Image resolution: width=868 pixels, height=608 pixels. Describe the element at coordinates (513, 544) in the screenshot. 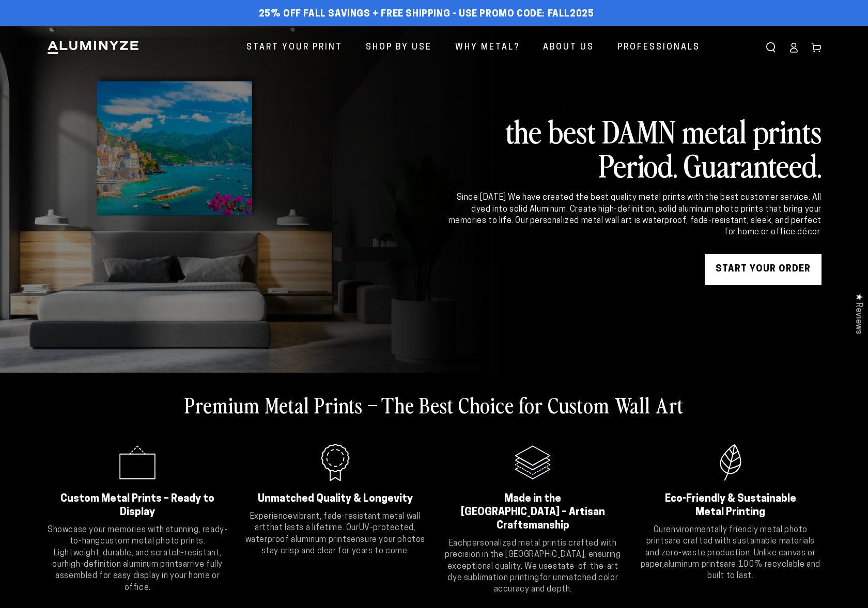

I see `strong: personalized metal print` at that location.